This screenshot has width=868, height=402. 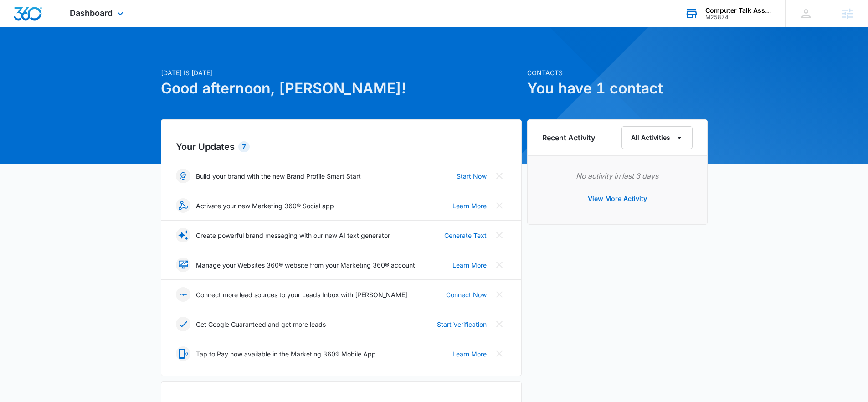 What do you see at coordinates (279, 176) in the screenshot?
I see `p: Build your brand with the new Brand Profile Smart Start` at bounding box center [279, 176].